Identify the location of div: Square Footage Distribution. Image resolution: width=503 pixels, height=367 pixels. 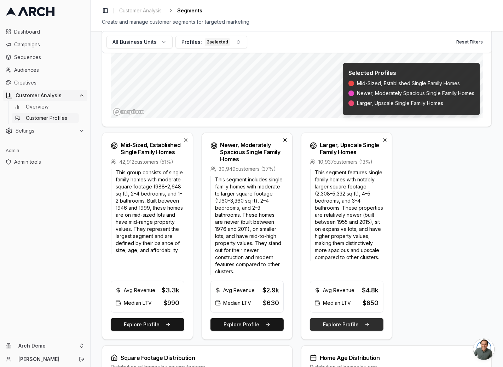
(197, 358).